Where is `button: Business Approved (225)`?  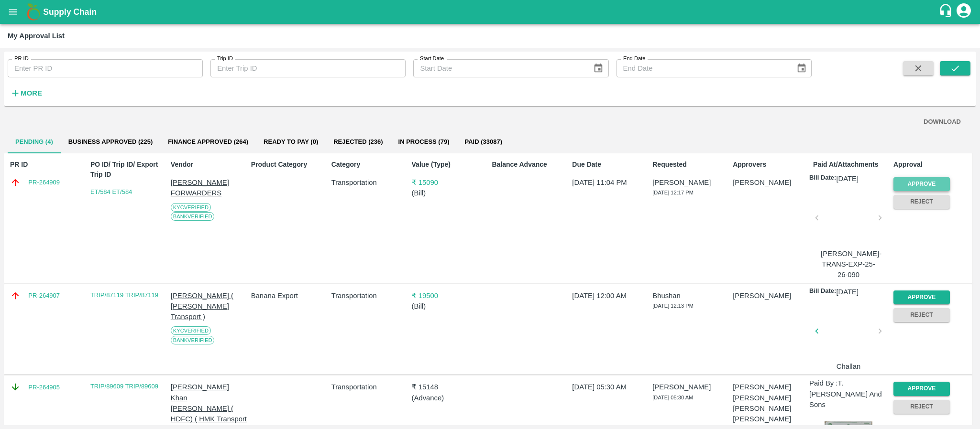 button: Business Approved (225) is located at coordinates (110, 142).